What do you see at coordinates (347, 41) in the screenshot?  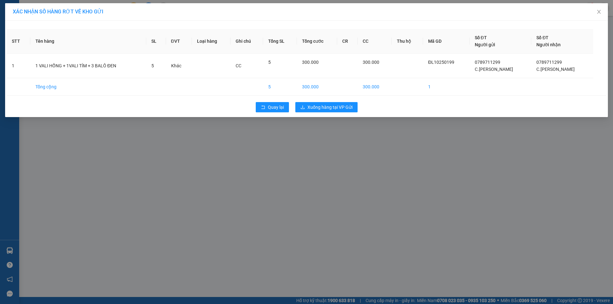 I see `th: CR` at bounding box center [347, 41].